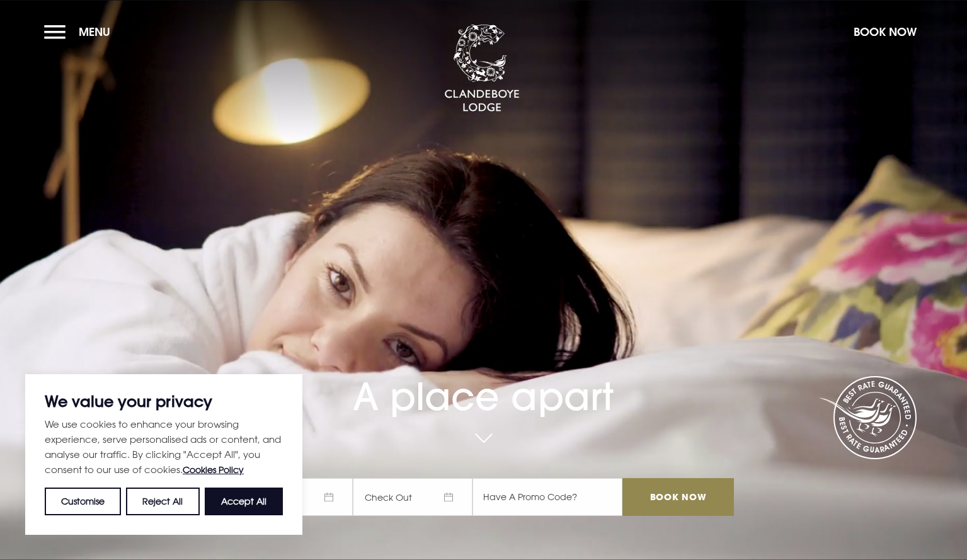 The height and width of the screenshot is (560, 967). I want to click on button: Book Now, so click(885, 32).